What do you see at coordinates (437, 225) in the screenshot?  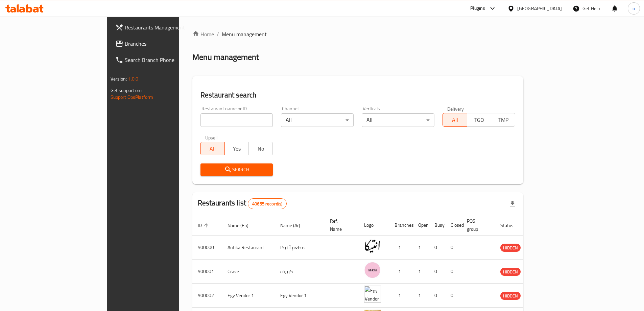 I see `th: Busy` at bounding box center [437, 225].